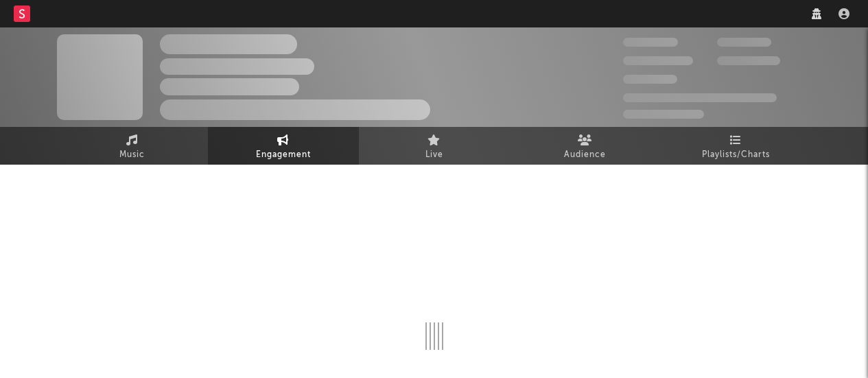 The width and height of the screenshot is (868, 378). Describe the element at coordinates (132, 155) in the screenshot. I see `span: Music` at that location.